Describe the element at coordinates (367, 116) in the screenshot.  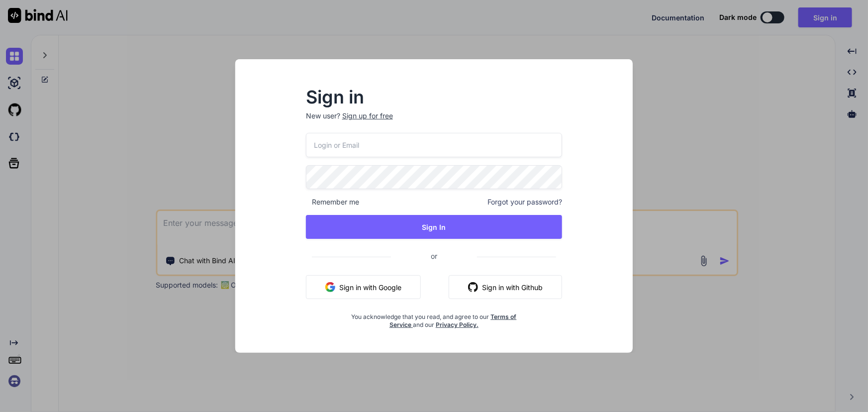
I see `div: Sign up for free` at that location.